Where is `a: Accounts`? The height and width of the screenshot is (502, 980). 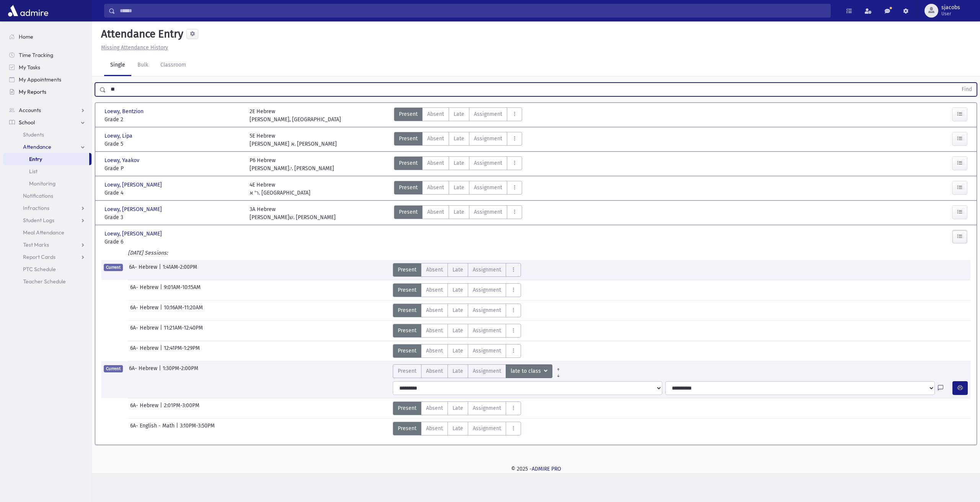 a: Accounts is located at coordinates (47, 110).